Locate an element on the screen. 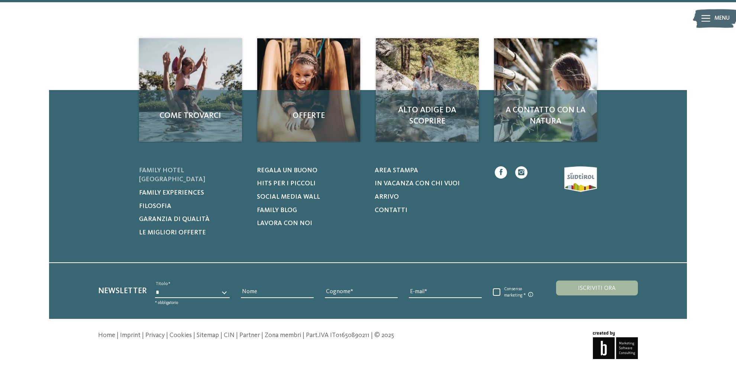 This screenshot has width=736, height=365. a: Hits per i piccoli is located at coordinates (311, 184).